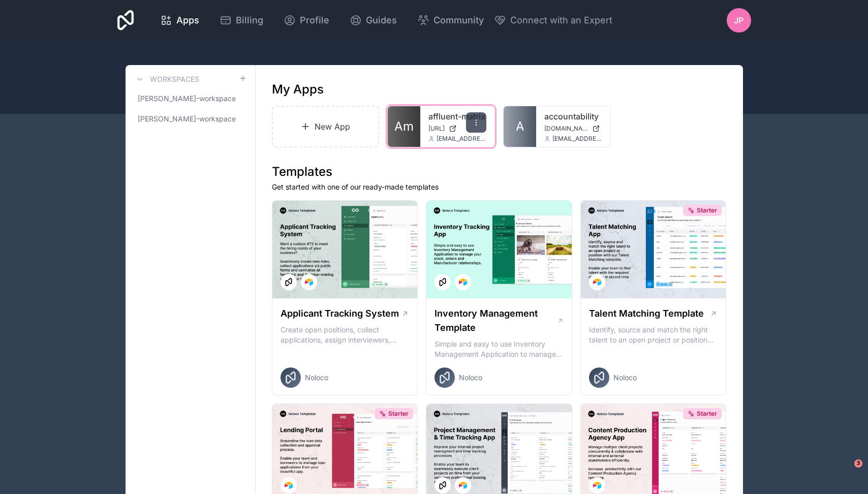 This screenshot has height=494, width=868. I want to click on p: Simple and easy to use Inventory Management Application to manage your stock, orders and Manufact..., so click(499, 349).